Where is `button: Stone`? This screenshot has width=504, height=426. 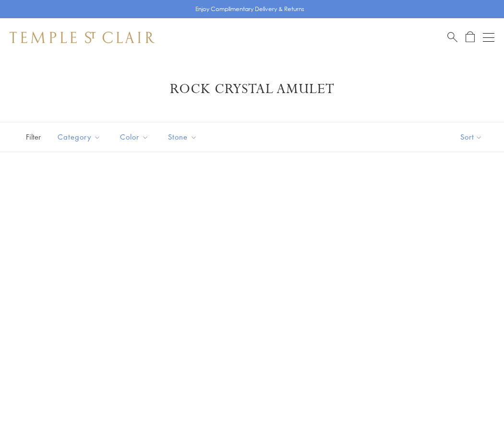 button: Stone is located at coordinates (182, 137).